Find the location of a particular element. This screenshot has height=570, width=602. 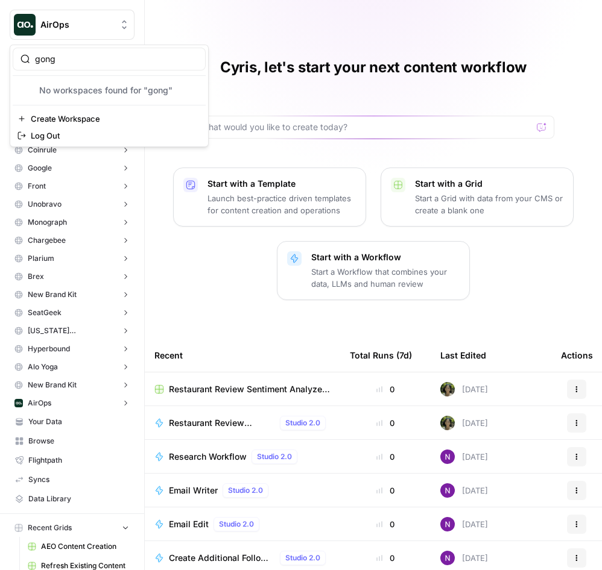

a: Email EditStudio 2.0 is located at coordinates (242, 524).